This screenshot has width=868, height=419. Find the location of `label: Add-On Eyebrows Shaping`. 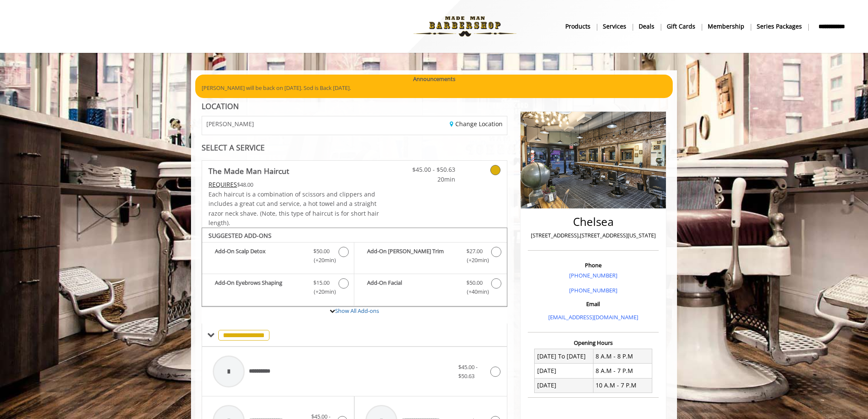

label: Add-On Eyebrows Shaping is located at coordinates (278, 289).